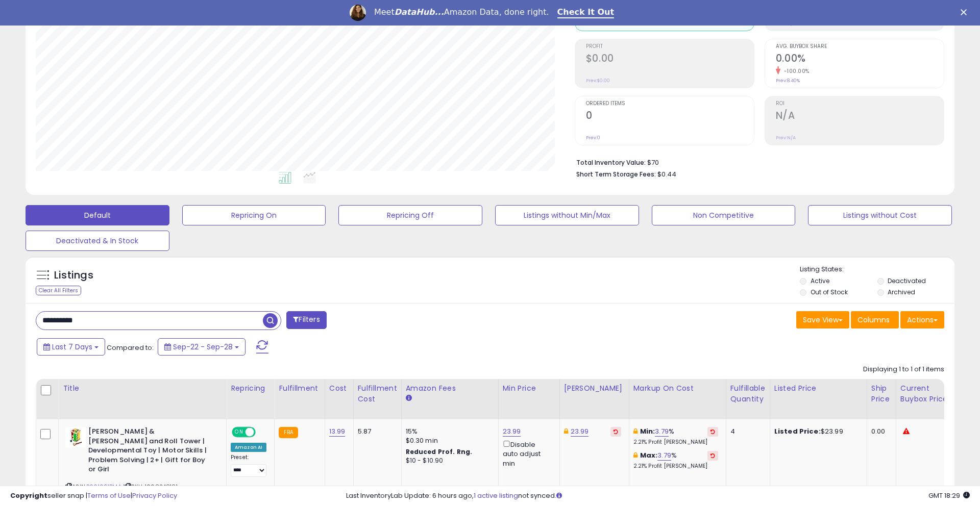  What do you see at coordinates (586, 13) in the screenshot?
I see `a: Check It Out` at bounding box center [586, 13].